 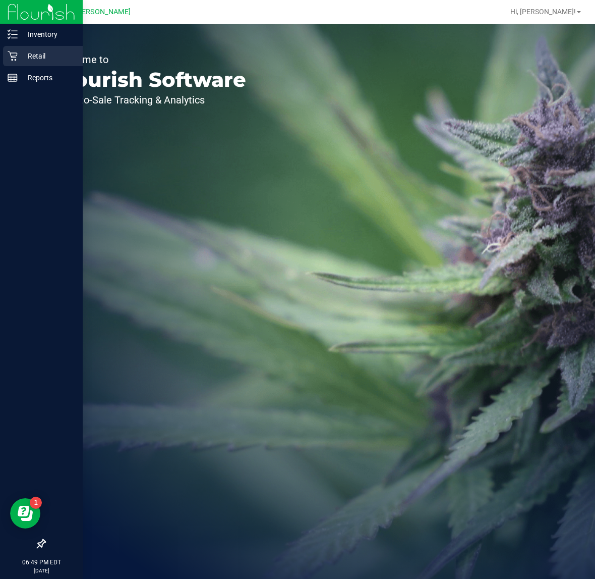 I want to click on p: Welcome to, so click(x=150, y=60).